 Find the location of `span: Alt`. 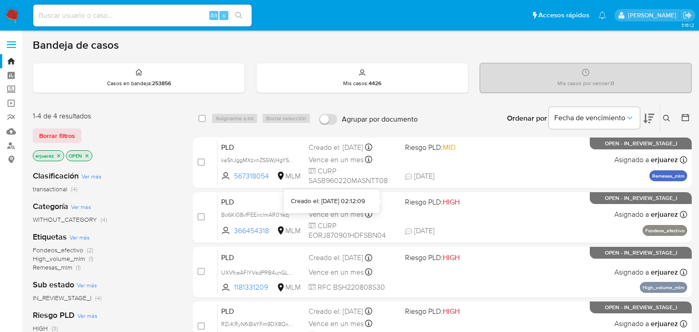

span: Alt is located at coordinates (214, 15).